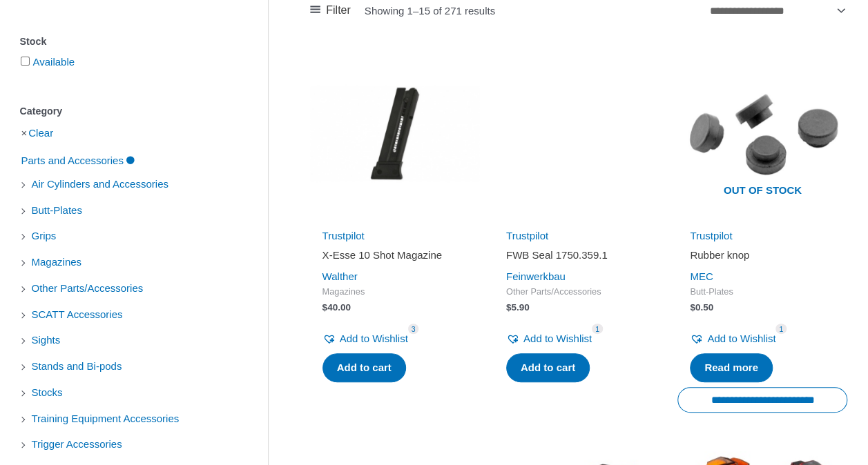 Image resolution: width=868 pixels, height=465 pixels. Describe the element at coordinates (77, 443) in the screenshot. I see `a: Trigger Accessories` at that location.